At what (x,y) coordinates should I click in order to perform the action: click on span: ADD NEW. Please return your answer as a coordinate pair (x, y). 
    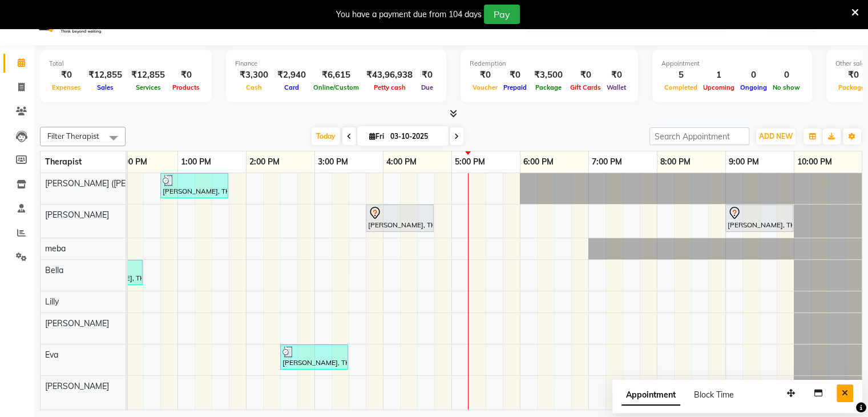
    Looking at the image, I should click on (776, 136).